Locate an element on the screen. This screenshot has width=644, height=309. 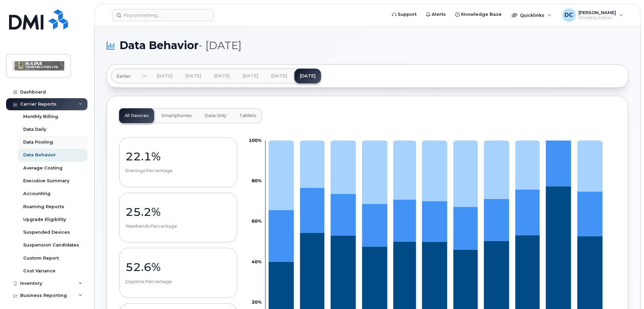
p: Evenings Percentage is located at coordinates (178, 171).